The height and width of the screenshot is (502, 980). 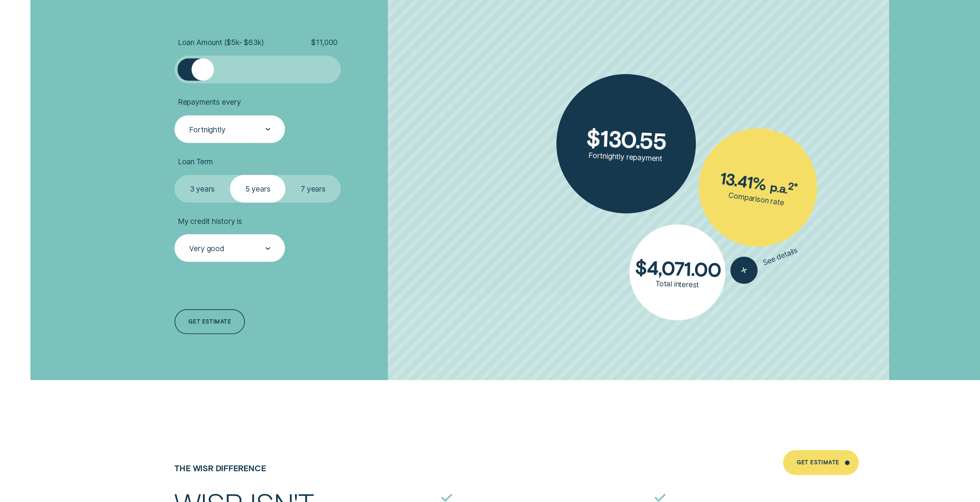 I want to click on span: Repayments every, so click(x=209, y=102).